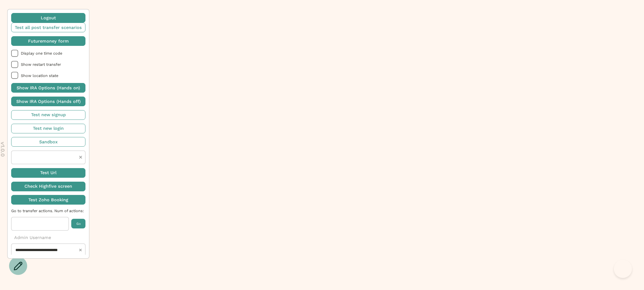  I want to click on button: Futuremoney form, so click(48, 41).